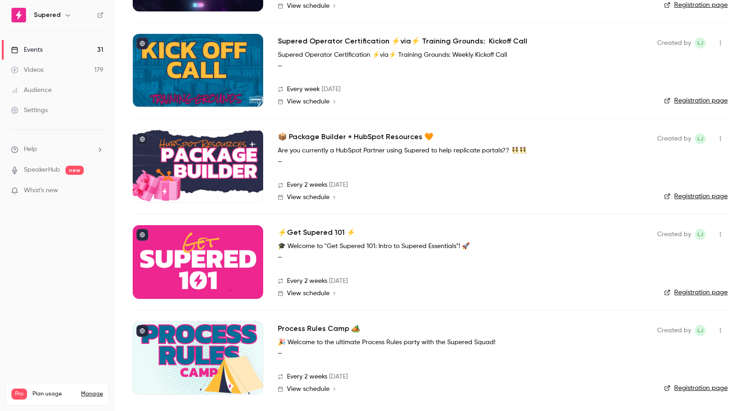 This screenshot has height=411, width=746. What do you see at coordinates (319, 329) in the screenshot?
I see `h2: Process Rules Camp 🏕️` at bounding box center [319, 329].